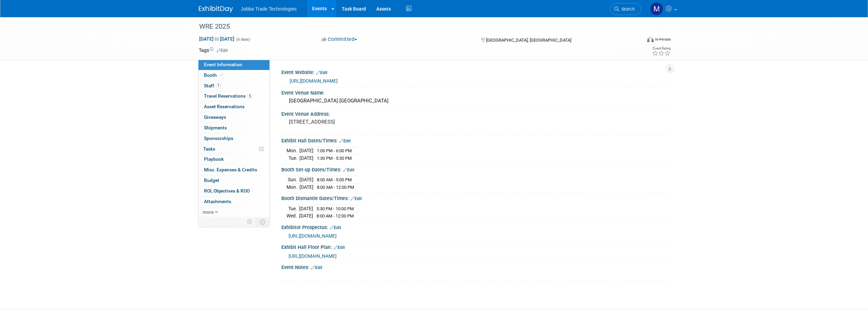 This screenshot has height=311, width=868. What do you see at coordinates (215, 117) in the screenshot?
I see `span: Giveaways` at bounding box center [215, 117].